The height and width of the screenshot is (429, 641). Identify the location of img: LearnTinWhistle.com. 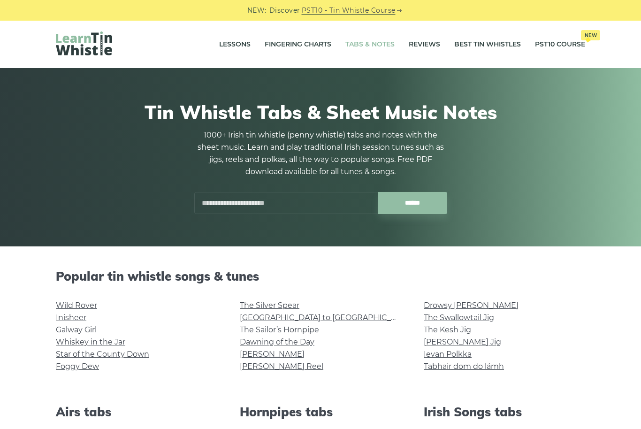
(84, 43).